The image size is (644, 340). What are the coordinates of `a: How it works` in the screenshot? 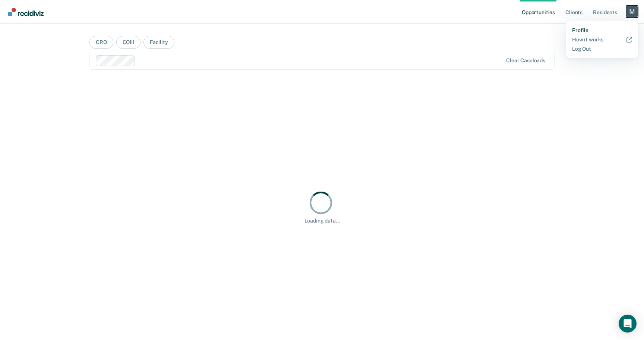 It's located at (602, 40).